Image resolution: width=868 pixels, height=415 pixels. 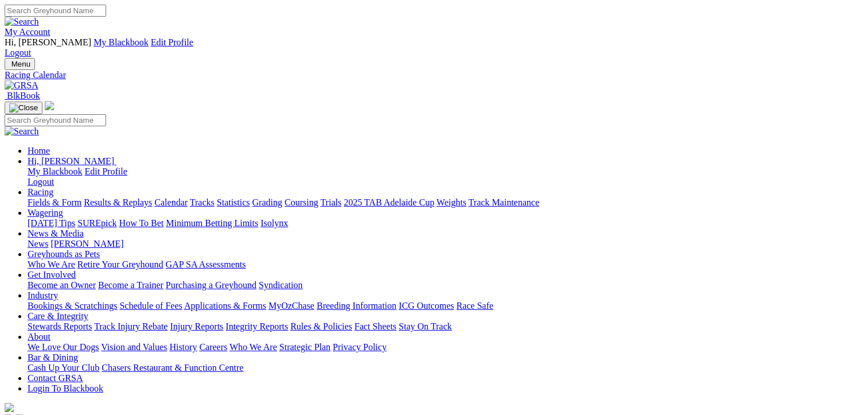 What do you see at coordinates (433, 75) in the screenshot?
I see `div: Racing Calendar` at bounding box center [433, 75].